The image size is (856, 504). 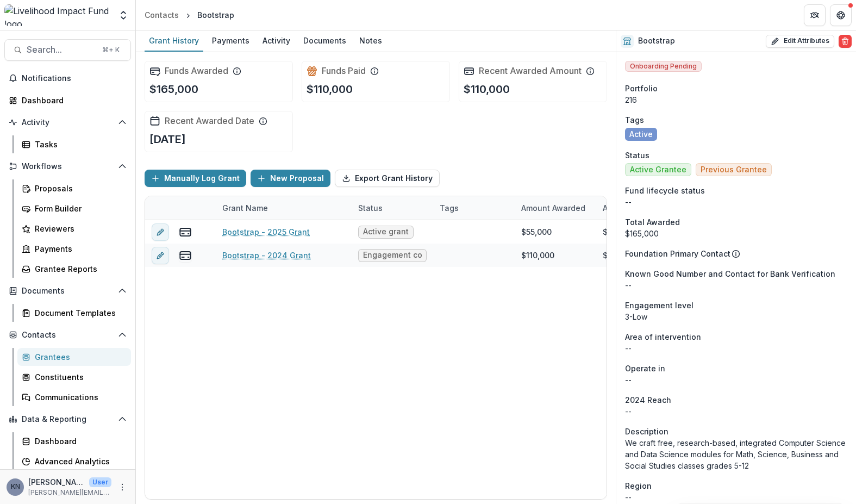 What do you see at coordinates (846, 42) in the screenshot?
I see `button: Delete` at bounding box center [846, 42].